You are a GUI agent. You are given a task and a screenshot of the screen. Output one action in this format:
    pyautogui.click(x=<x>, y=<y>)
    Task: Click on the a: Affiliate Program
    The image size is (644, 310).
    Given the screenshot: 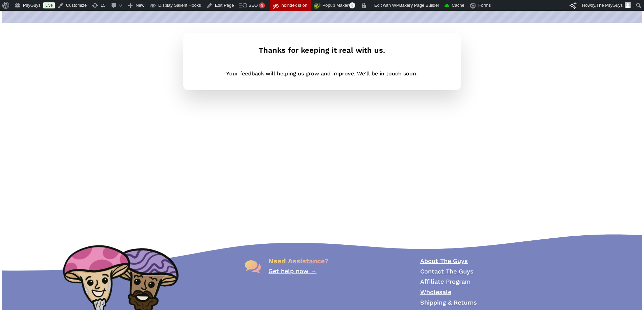 What is the action you would take?
    pyautogui.click(x=445, y=281)
    